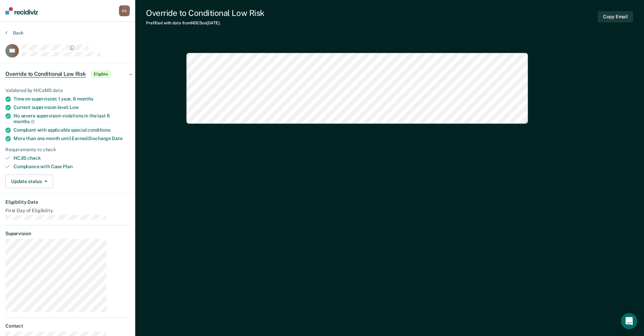 This screenshot has height=336, width=644. Describe the element at coordinates (99, 130) in the screenshot. I see `span: conditions` at that location.